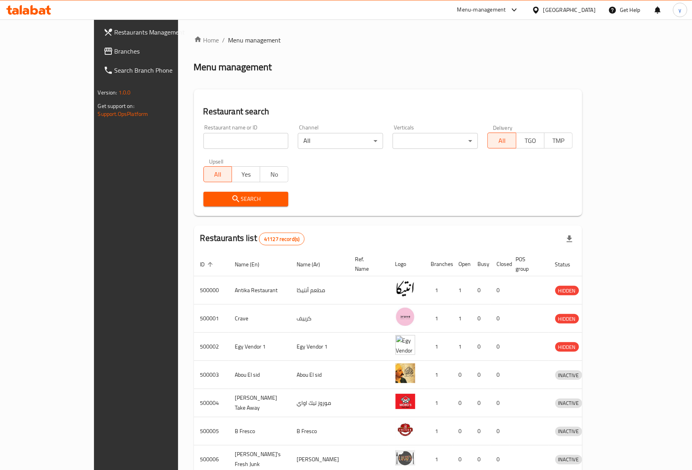 Image resolution: width=692 pixels, height=470 pixels. Describe the element at coordinates (260, 290) in the screenshot. I see `td: Antika Restaurant` at that location.